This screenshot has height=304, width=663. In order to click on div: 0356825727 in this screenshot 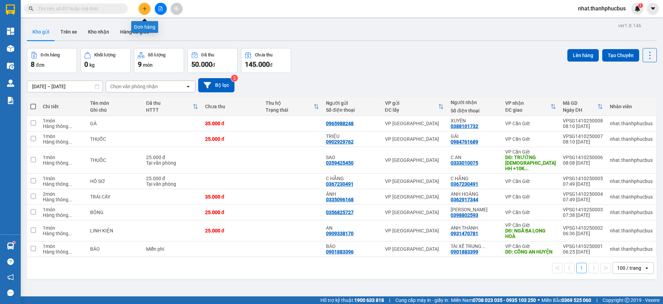, I will do `click(340, 212)`.